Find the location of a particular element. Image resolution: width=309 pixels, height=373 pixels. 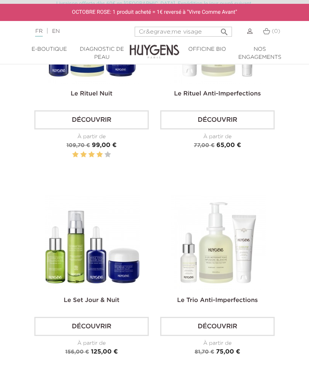

label: 5 is located at coordinates (108, 155).